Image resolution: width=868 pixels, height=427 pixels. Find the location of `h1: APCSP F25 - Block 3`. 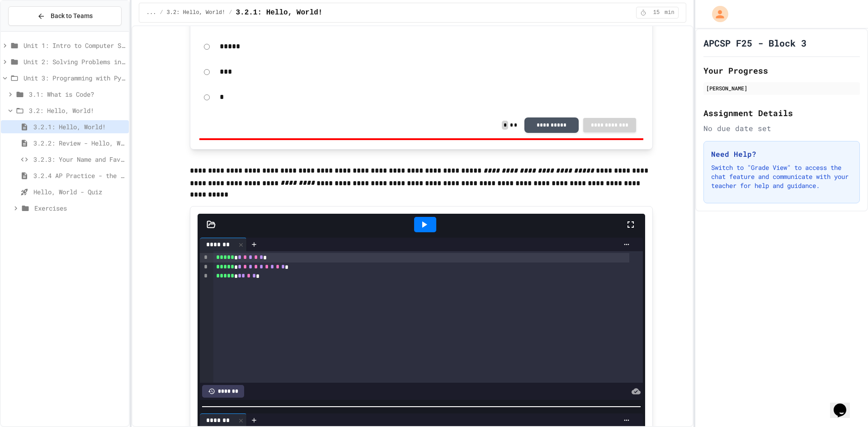

h1: APCSP F25 - Block 3 is located at coordinates (754, 43).